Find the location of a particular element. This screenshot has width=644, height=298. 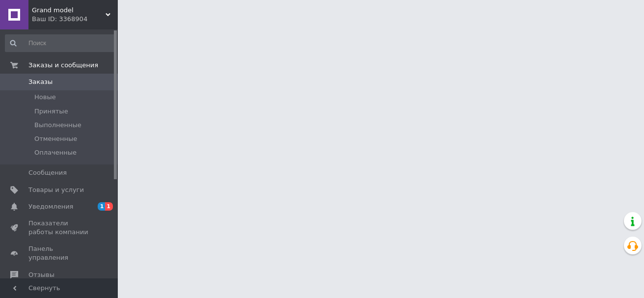

span: Новые is located at coordinates (45, 97).